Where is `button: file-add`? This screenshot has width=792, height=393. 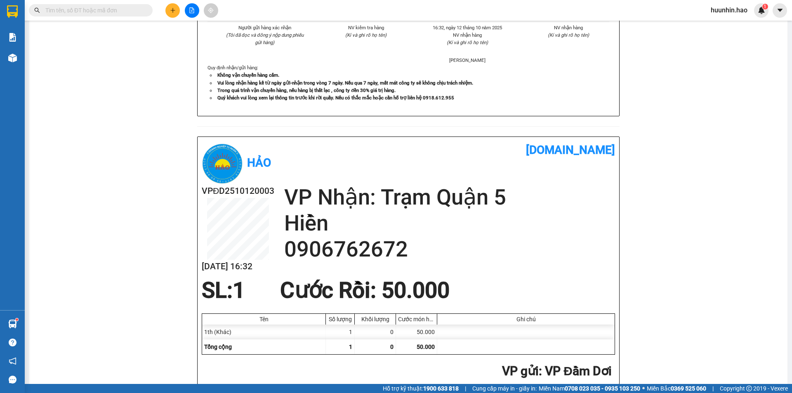
button: file-add is located at coordinates (192, 10).